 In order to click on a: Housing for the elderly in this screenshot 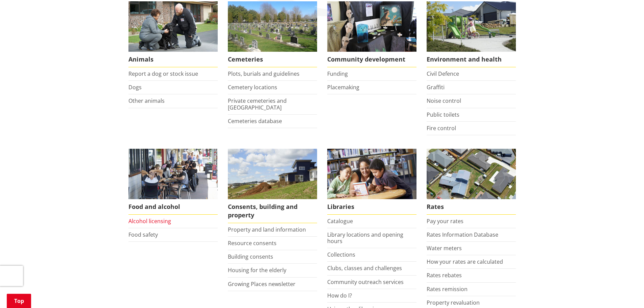, I will do `click(257, 270)`.